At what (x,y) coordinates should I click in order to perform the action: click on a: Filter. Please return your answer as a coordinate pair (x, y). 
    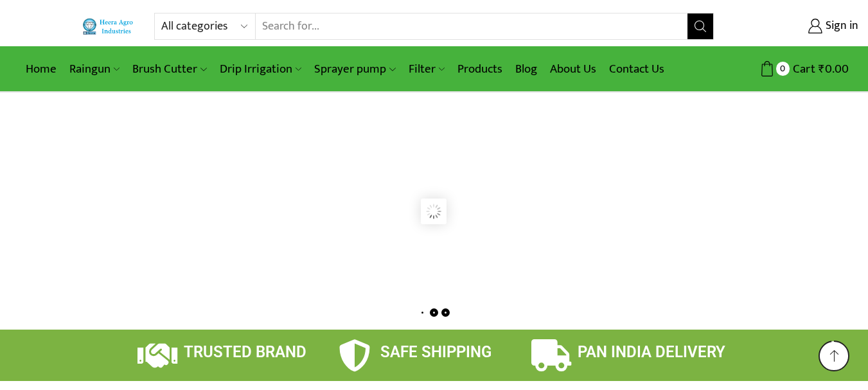
    Looking at the image, I should click on (426, 69).